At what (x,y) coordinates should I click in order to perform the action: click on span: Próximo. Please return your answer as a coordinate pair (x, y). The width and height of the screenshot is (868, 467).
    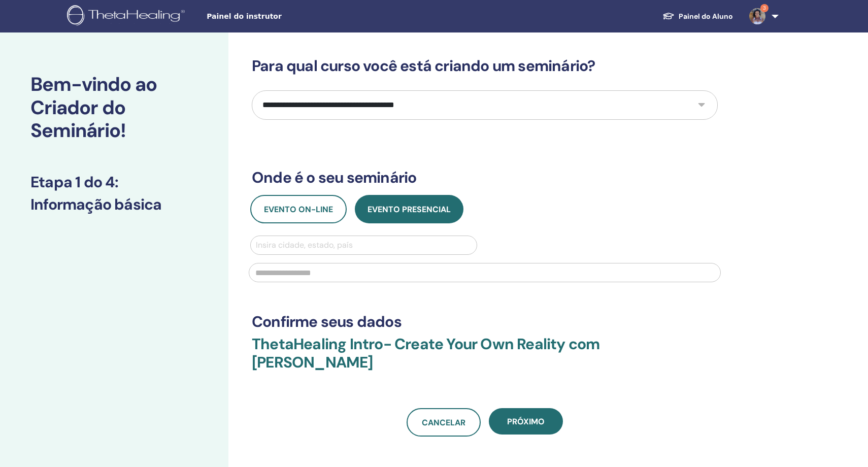
    Looking at the image, I should click on (526, 421).